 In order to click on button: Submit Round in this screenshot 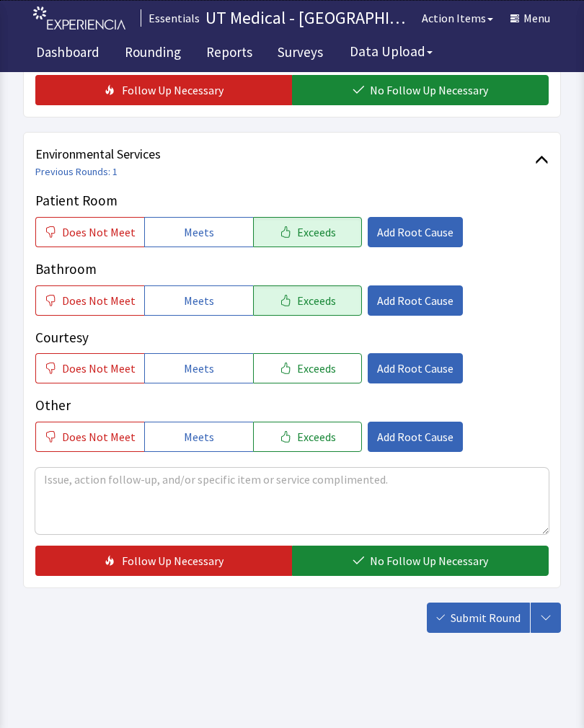, I will do `click(479, 618)`.